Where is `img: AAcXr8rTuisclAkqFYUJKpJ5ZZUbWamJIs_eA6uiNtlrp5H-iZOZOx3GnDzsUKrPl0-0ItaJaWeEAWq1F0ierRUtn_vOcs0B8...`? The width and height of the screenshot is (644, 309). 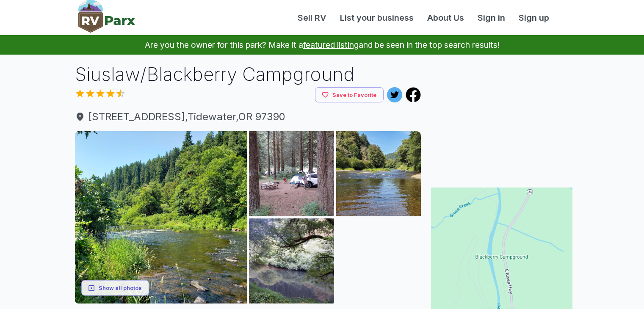
img: AAcXr8rTuisclAkqFYUJKpJ5ZZUbWamJIs_eA6uiNtlrp5H-iZOZOx3GnDzsUKrPl0-0ItaJaWeEAWq1F0ierRUtn_vOcs0B8... is located at coordinates (378, 261).